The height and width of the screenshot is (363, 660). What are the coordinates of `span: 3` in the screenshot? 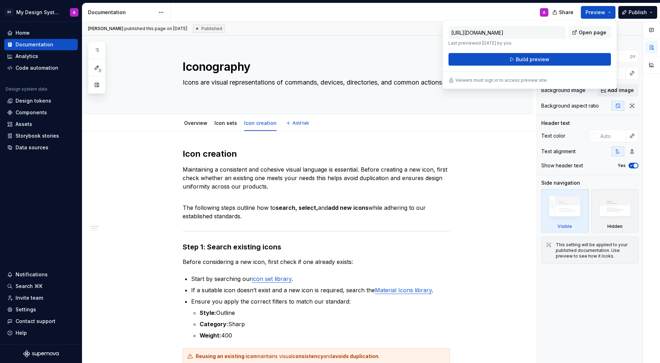 It's located at (100, 70).